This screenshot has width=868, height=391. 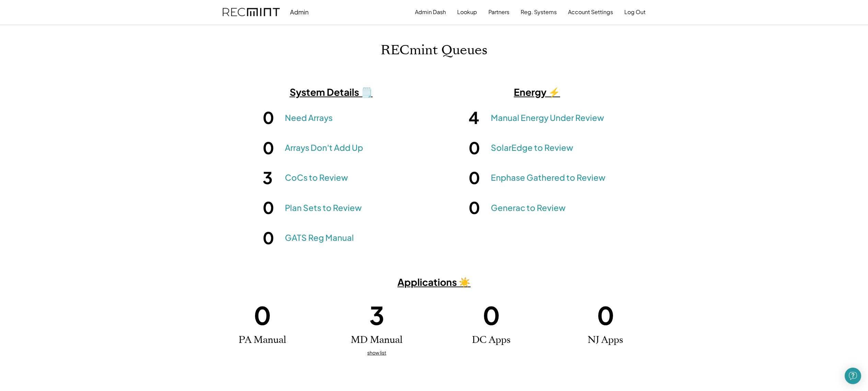 I want to click on a: SolarEdge to Review, so click(x=532, y=148).